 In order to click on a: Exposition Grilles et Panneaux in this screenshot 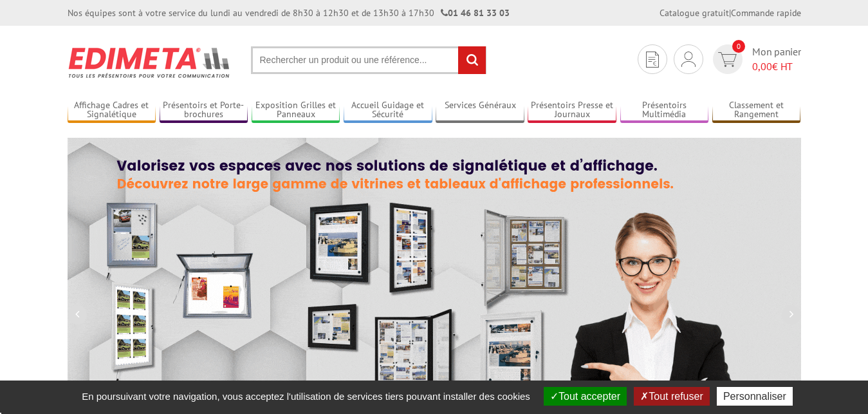, I will do `click(296, 110)`.